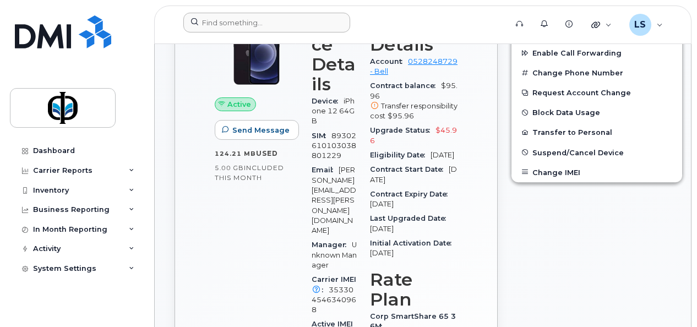 Image resolution: width=697 pixels, height=327 pixels. I want to click on span: 5.00 GB, so click(229, 168).